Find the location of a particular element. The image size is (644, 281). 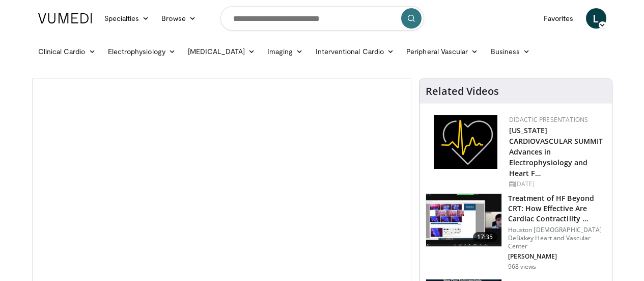

a: L is located at coordinates (596, 19).